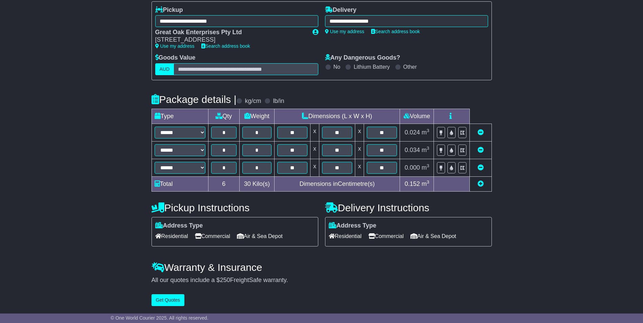  What do you see at coordinates (224, 116) in the screenshot?
I see `td: Qty` at bounding box center [224, 116].